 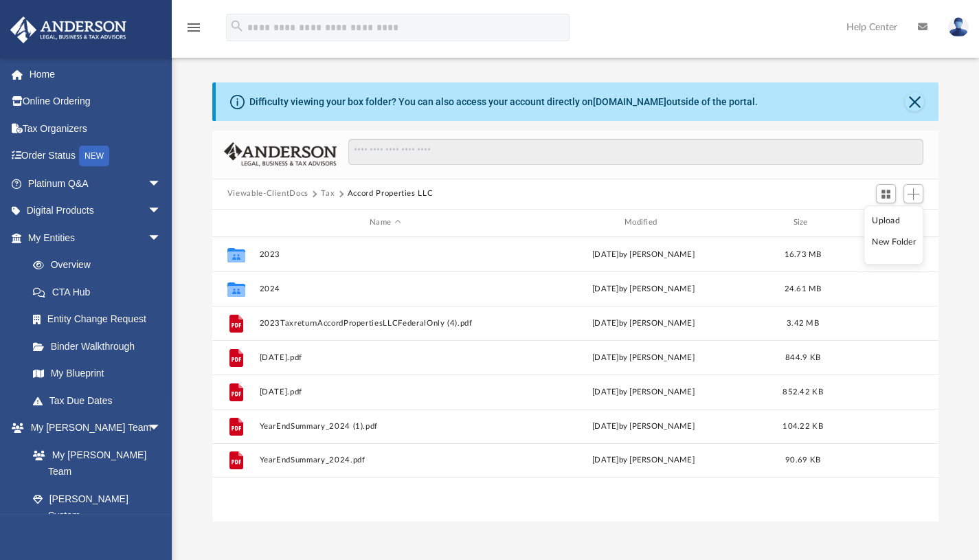 I want to click on a: My Entitiesarrow_drop_down, so click(x=95, y=238).